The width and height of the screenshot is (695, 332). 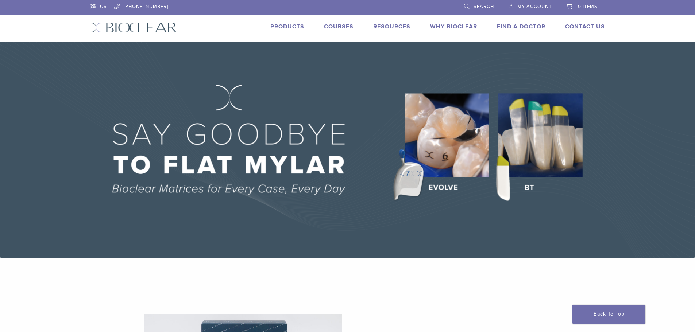 I want to click on a: Find A Doctor, so click(x=521, y=27).